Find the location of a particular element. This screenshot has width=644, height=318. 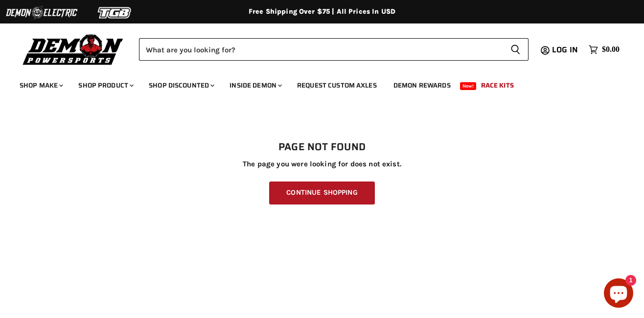

a: $0.00 is located at coordinates (604, 50).